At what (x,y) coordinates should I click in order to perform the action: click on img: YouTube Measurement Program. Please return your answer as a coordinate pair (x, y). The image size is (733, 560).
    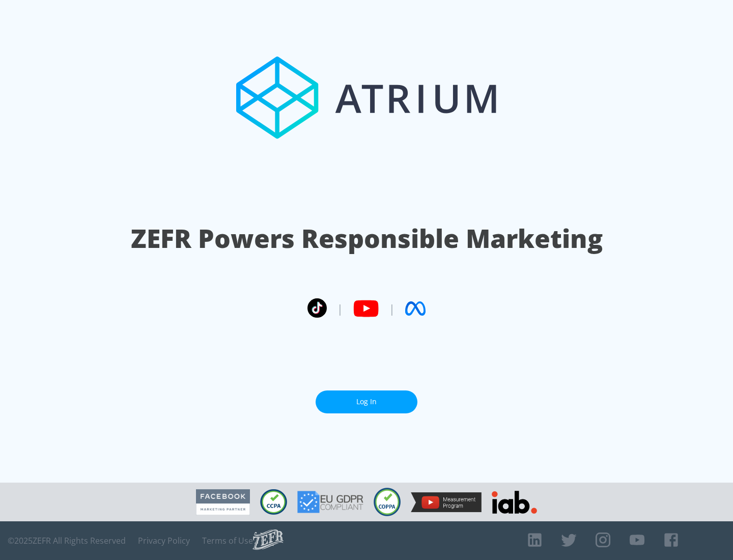
    Looking at the image, I should click on (446, 502).